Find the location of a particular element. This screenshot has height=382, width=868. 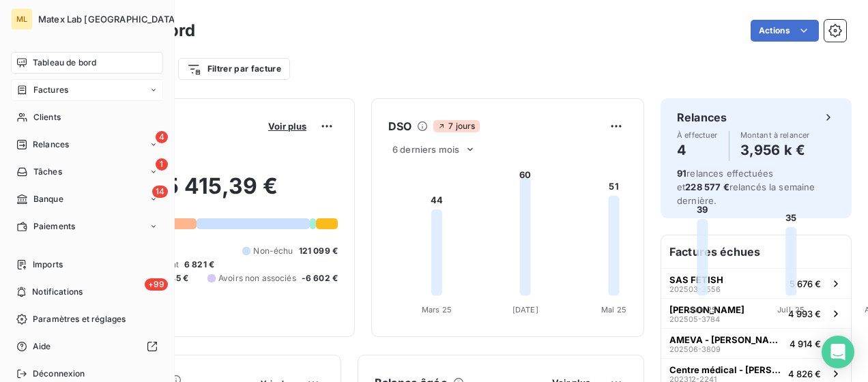

tspan: Juil. 25 is located at coordinates (791, 310).